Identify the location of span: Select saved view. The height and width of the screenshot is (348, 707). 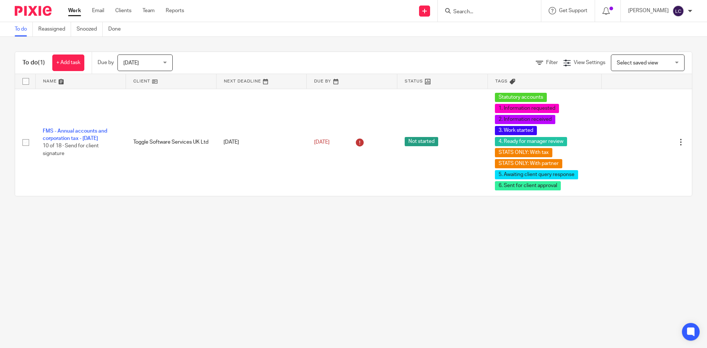
(637, 63).